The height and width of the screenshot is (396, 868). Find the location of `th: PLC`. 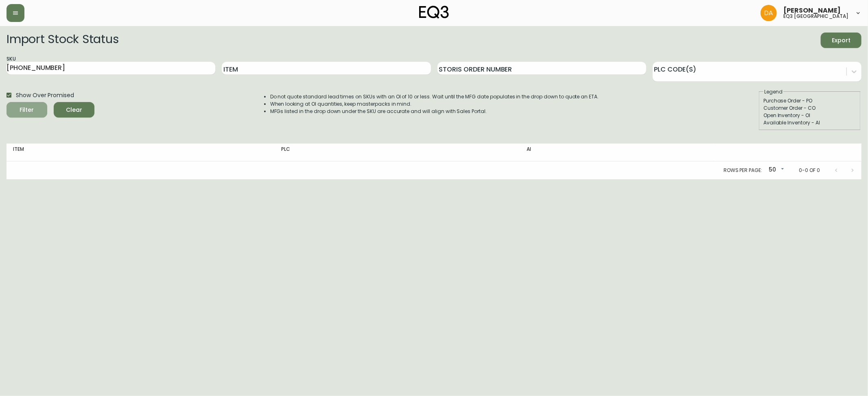

th: PLC is located at coordinates (397, 153).